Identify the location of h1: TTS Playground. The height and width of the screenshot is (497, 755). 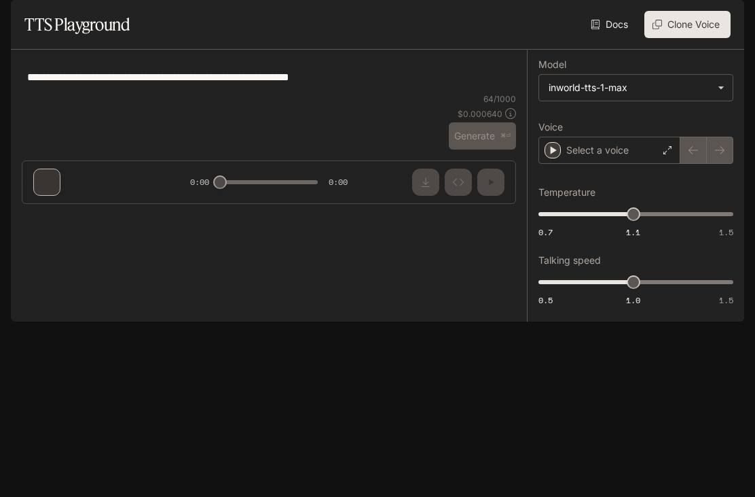
(77, 24).